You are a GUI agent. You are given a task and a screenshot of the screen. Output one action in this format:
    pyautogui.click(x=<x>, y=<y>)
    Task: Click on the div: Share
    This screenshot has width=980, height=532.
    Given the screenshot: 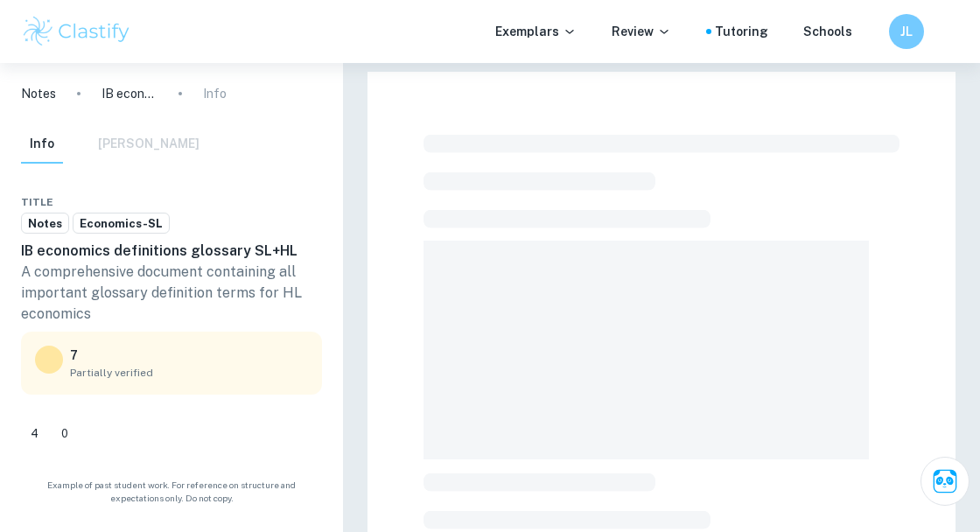 What is the action you would take?
    pyautogui.click(x=262, y=202)
    